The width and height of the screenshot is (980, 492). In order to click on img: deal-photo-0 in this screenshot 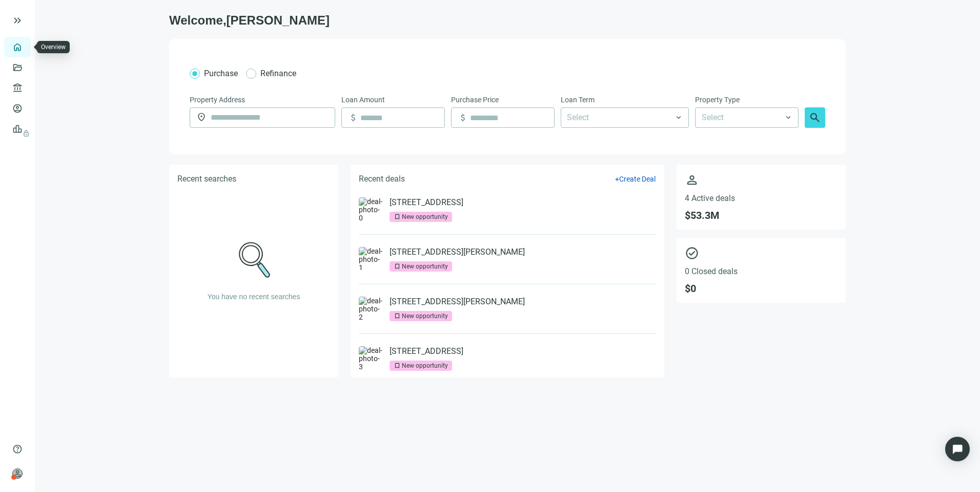, I will do `click(371, 210)`.